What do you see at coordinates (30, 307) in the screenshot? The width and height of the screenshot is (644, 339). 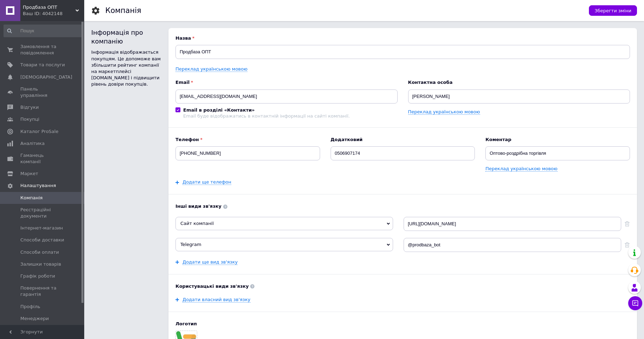 I see `span: Профіль` at bounding box center [30, 307].